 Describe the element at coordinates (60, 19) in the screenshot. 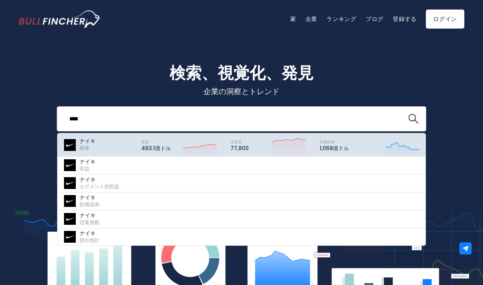

I see `img: ブルフィンチャーのロゴ` at that location.